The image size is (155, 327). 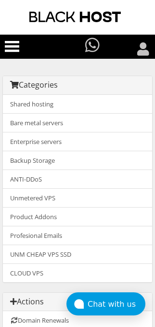 What do you see at coordinates (106, 304) in the screenshot?
I see `button: Chat with us` at bounding box center [106, 304].